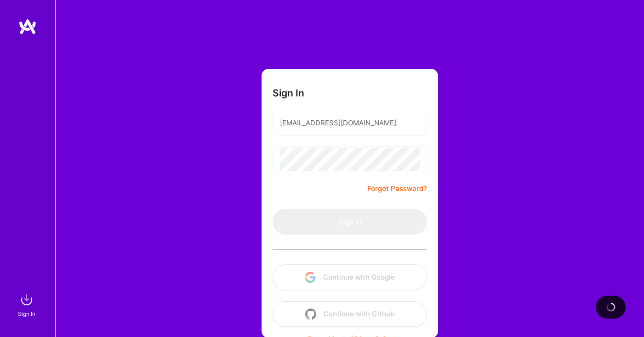  What do you see at coordinates (349, 278) in the screenshot?
I see `button: Continue with Google` at bounding box center [349, 278].